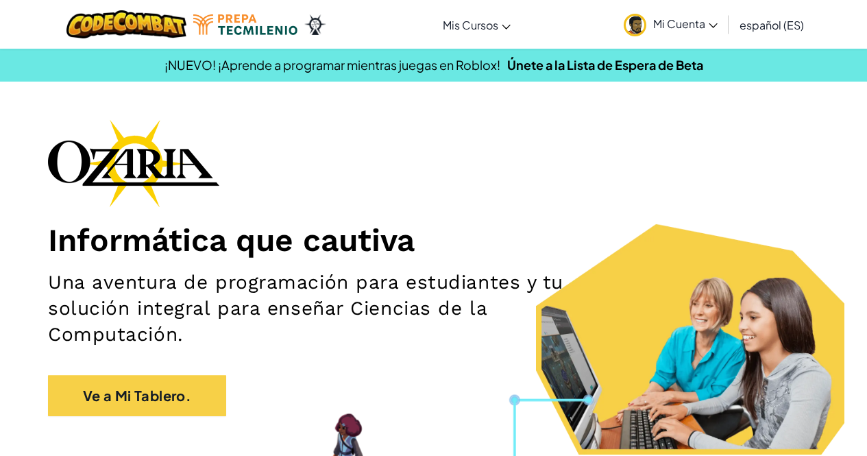 The height and width of the screenshot is (456, 867). I want to click on a: Mis Cursos, so click(476, 25).